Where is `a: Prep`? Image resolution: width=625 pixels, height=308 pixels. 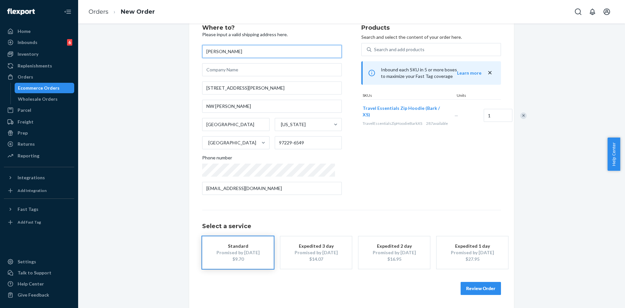 a: Prep is located at coordinates (39, 133).